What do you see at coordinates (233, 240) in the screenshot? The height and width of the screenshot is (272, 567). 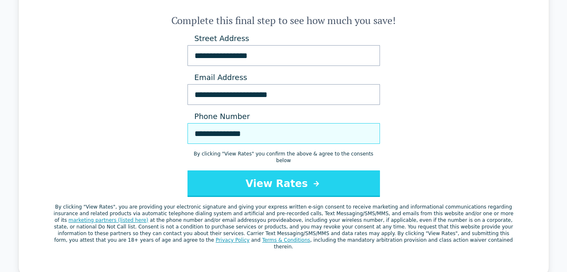 I see `a: Privacy Policy` at bounding box center [233, 240].